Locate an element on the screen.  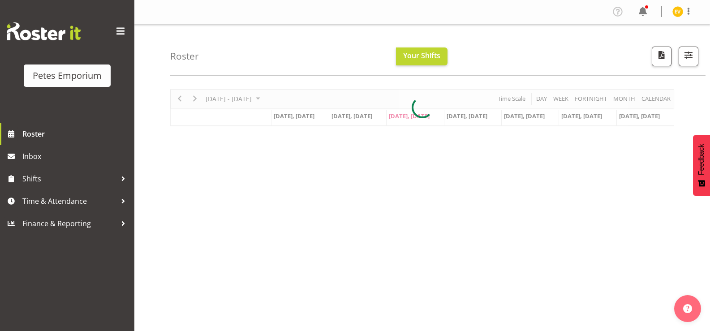
h4: Roster is located at coordinates (185, 56).